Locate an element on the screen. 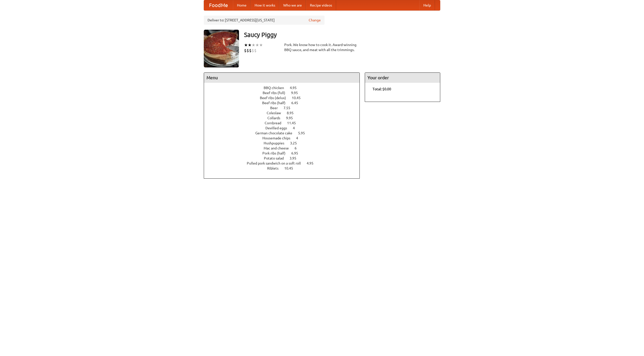 This screenshot has width=644, height=356. span: Collards is located at coordinates (276, 118).